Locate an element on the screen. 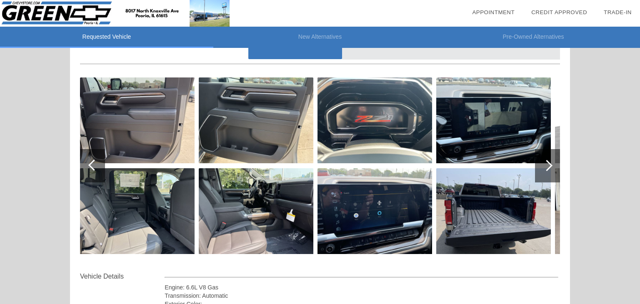  img: 08914d3f63dd75d66fbd4df6e2de7afd.jpg is located at coordinates (256, 211).